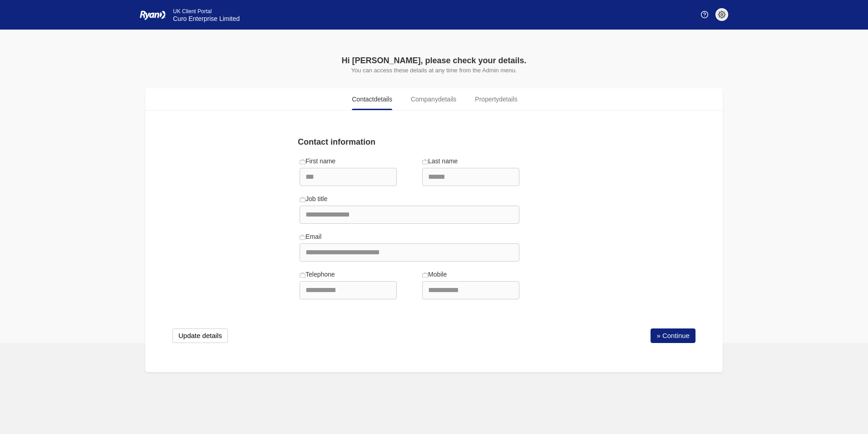 This screenshot has width=868, height=434. What do you see at coordinates (434, 99) in the screenshot?
I see `a: Companydetails` at bounding box center [434, 99].